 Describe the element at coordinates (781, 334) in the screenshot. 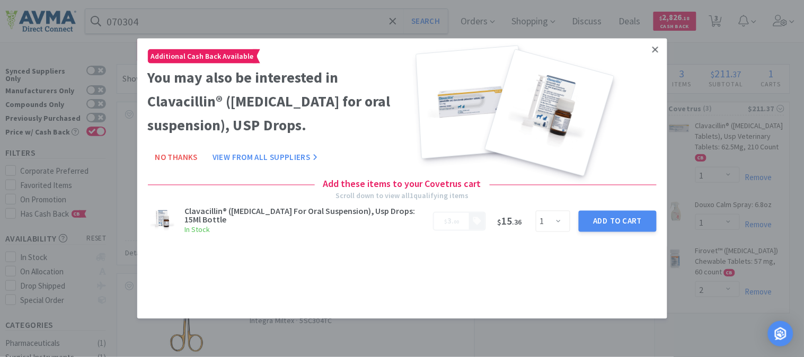

I see `div: Open Intercom Messenger` at that location.